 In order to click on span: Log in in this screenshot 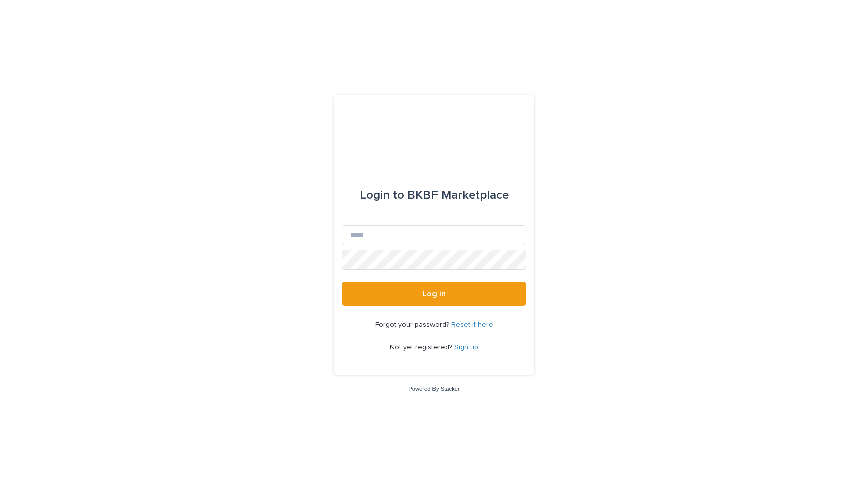, I will do `click(434, 294)`.